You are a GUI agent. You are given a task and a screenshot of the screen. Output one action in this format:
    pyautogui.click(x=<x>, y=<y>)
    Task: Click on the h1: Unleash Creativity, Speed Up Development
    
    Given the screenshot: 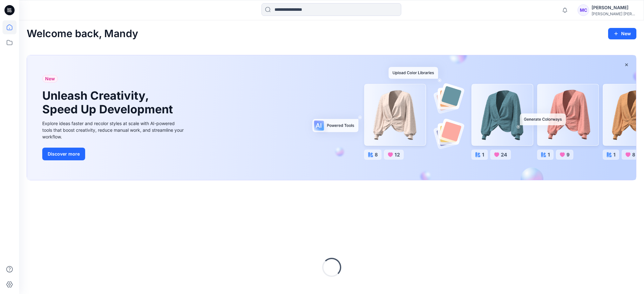 What is the action you would take?
    pyautogui.click(x=109, y=102)
    